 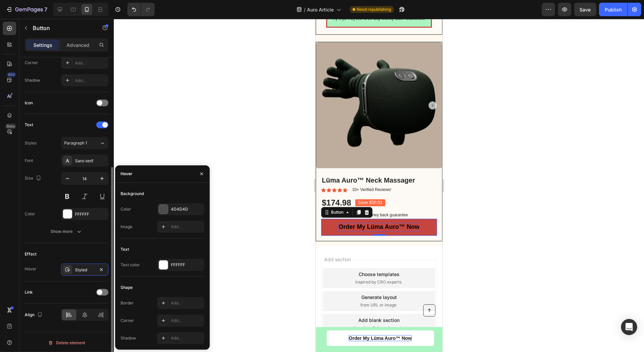 I want to click on button: <p><span style="color:#000000;font-size:18px;"><strong>Order My Lüma Auro™ Now</strong></span></p>, so click(x=63, y=208).